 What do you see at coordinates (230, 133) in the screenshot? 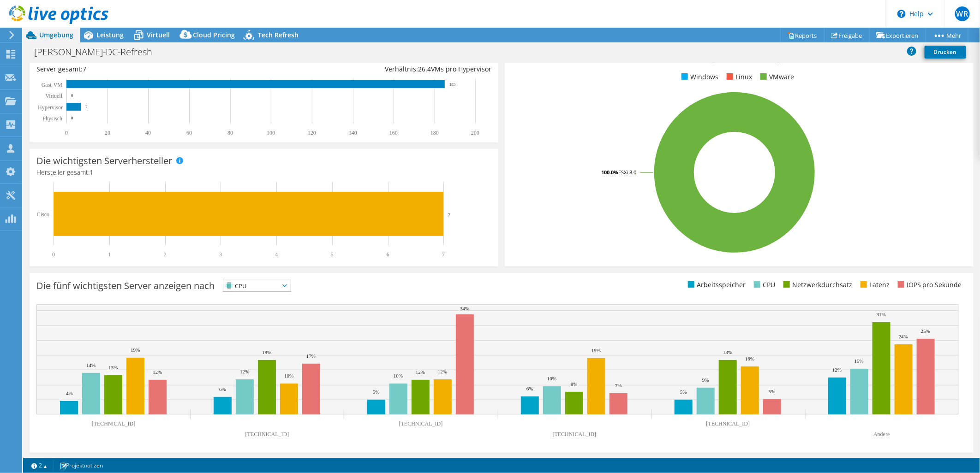
I see `text: 80` at bounding box center [230, 133].